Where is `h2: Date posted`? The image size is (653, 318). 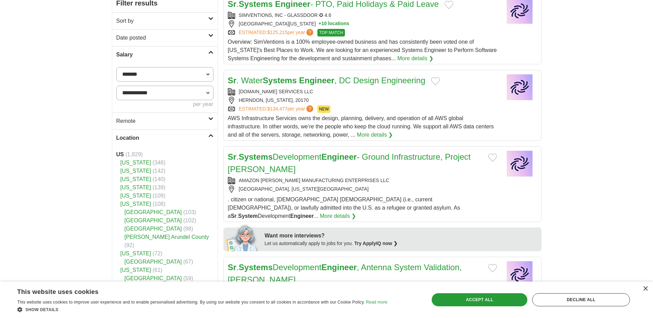 h2: Date posted is located at coordinates (162, 38).